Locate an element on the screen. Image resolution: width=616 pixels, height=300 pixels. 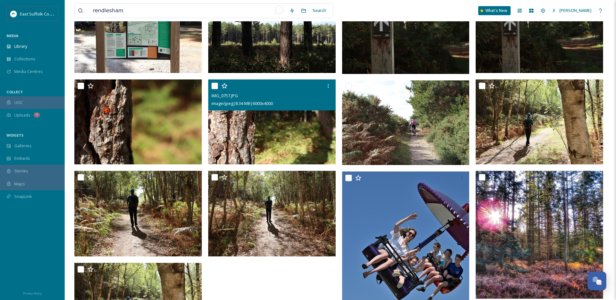
span: COLLECT is located at coordinates (15, 92).